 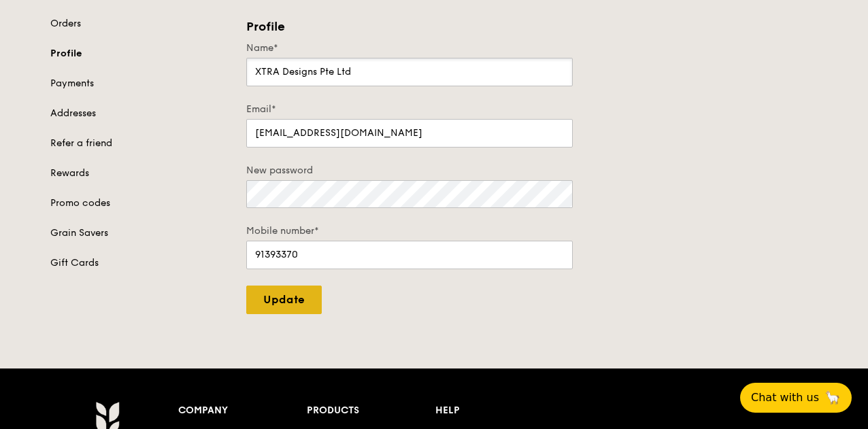 I want to click on a: Addresses, so click(x=140, y=113).